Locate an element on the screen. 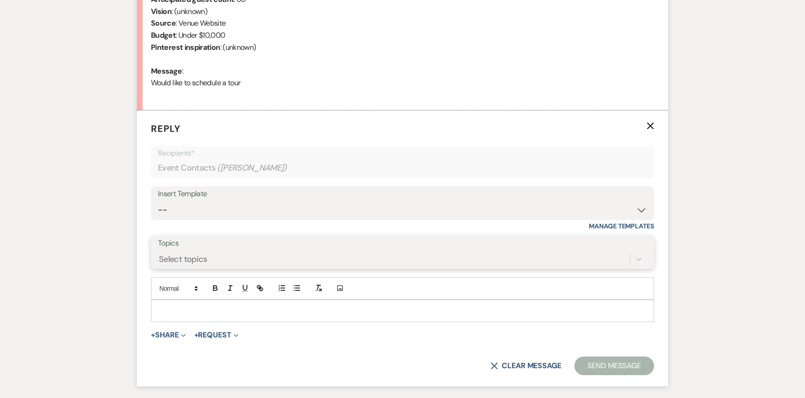 This screenshot has height=398, width=805. button: Share is located at coordinates (168, 335).